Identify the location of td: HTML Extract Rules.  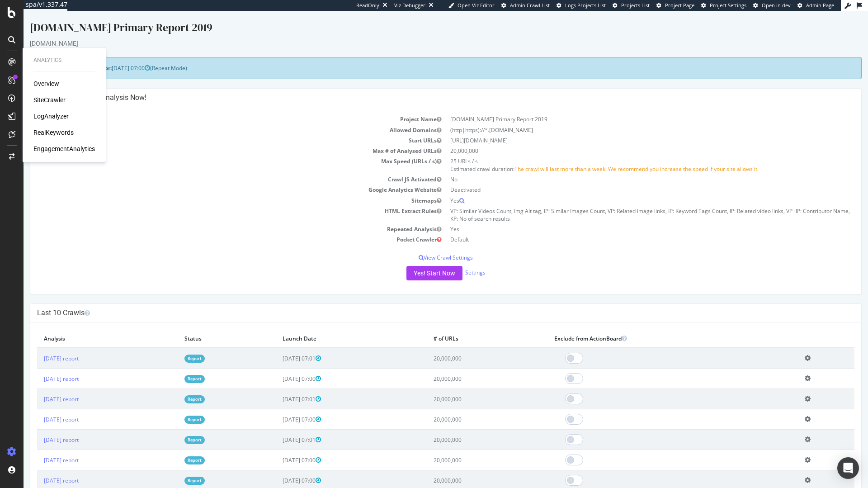
(217, 204).